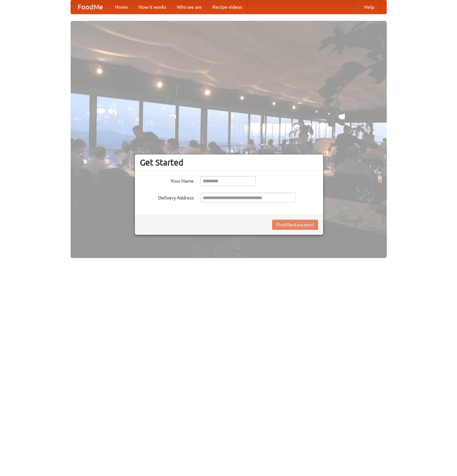 Image resolution: width=457 pixels, height=476 pixels. I want to click on label: Delivery Address, so click(167, 197).